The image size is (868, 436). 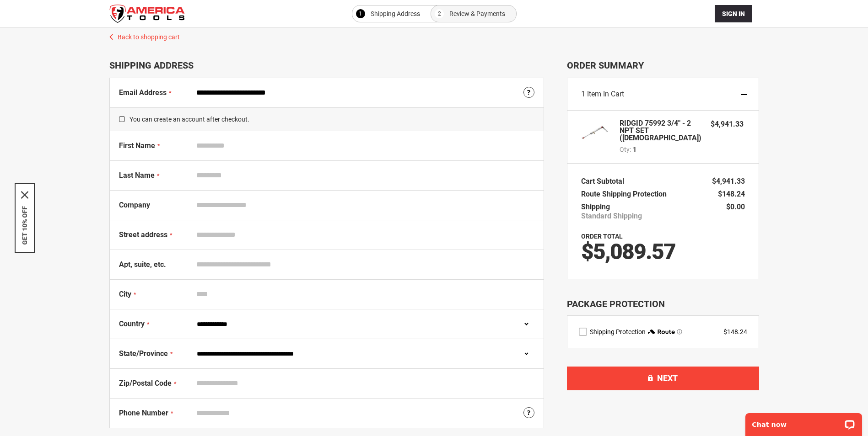 I want to click on span: Email Address, so click(x=143, y=92).